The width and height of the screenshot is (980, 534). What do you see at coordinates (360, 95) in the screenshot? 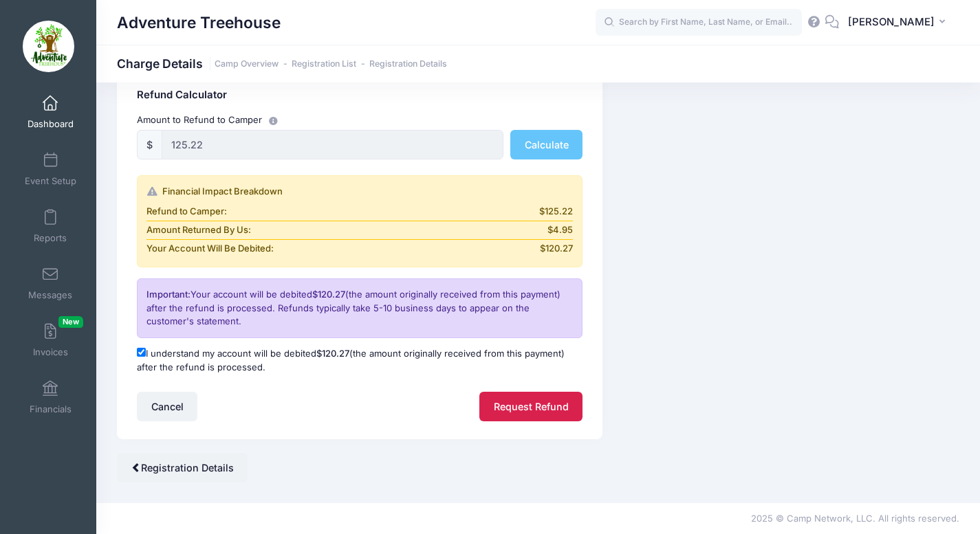
I see `h5: Refund Calculator` at bounding box center [360, 95].